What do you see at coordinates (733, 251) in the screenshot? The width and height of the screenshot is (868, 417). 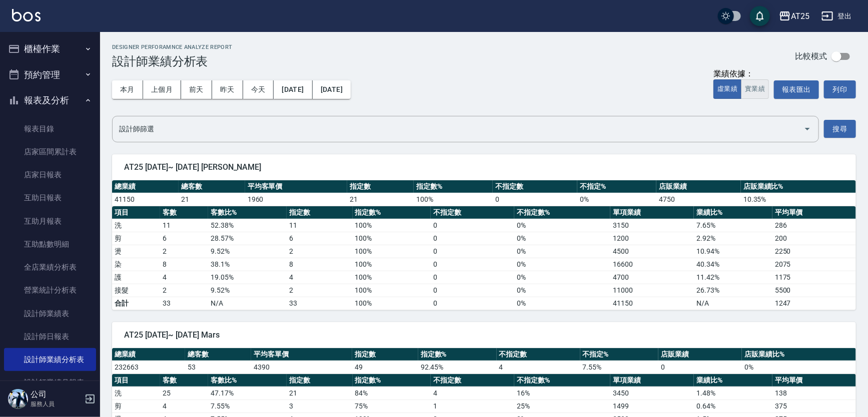 I see `td: 10.94 %` at bounding box center [733, 251].